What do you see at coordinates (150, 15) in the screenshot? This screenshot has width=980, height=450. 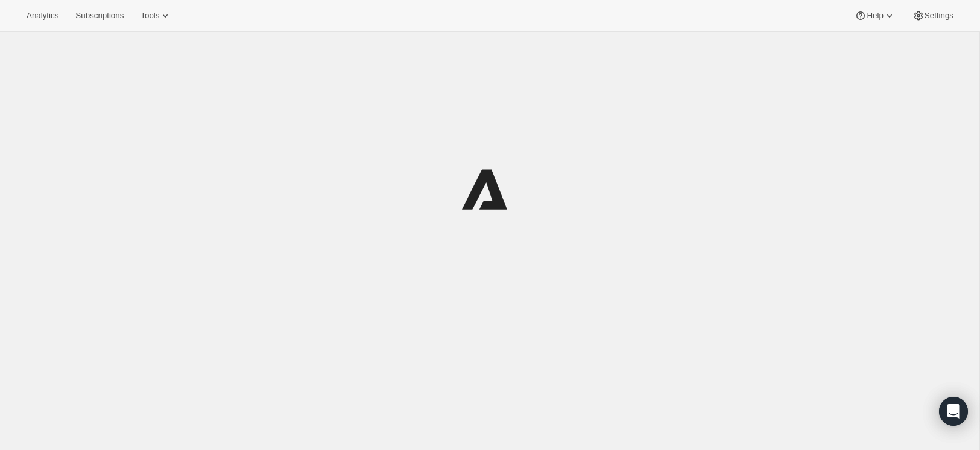 I see `span: Tools` at bounding box center [150, 15].